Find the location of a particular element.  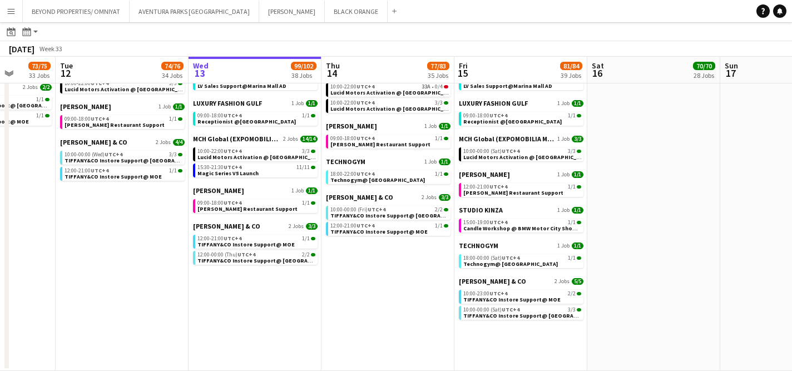

a: 15:30-21:30UTC+411/11Magic Series V5 Launch is located at coordinates (256, 170).